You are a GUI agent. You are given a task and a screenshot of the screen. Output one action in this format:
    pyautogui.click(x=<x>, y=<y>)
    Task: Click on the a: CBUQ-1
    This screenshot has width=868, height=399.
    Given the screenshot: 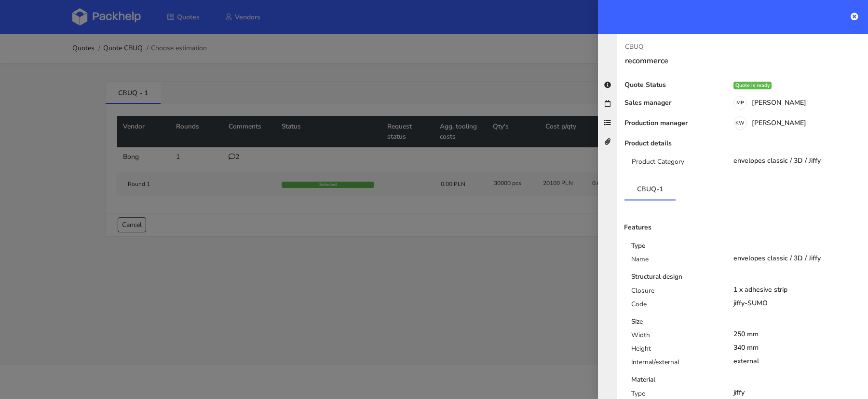 What is the action you would take?
    pyautogui.click(x=650, y=189)
    